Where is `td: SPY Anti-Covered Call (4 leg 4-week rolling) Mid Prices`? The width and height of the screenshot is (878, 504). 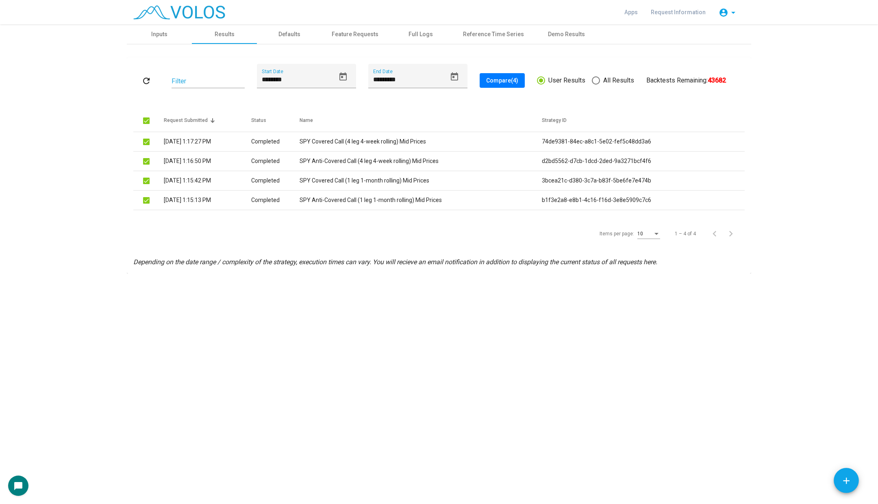 td: SPY Anti-Covered Call (4 leg 4-week rolling) Mid Prices is located at coordinates (421, 161).